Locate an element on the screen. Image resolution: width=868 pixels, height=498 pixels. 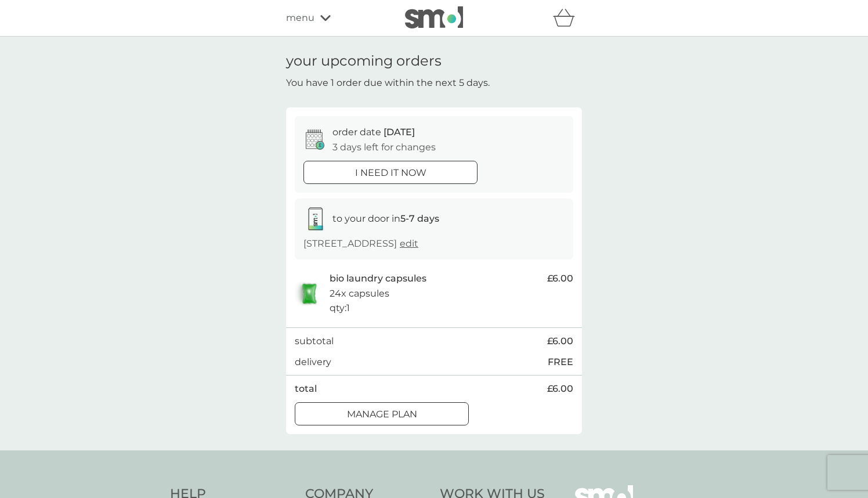
span: to your door in is located at coordinates (386, 218).